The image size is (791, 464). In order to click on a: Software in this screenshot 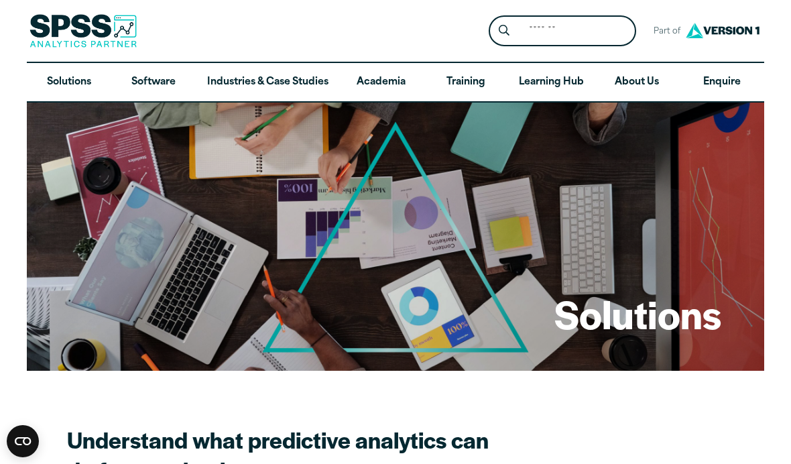, I will do `click(154, 82)`.